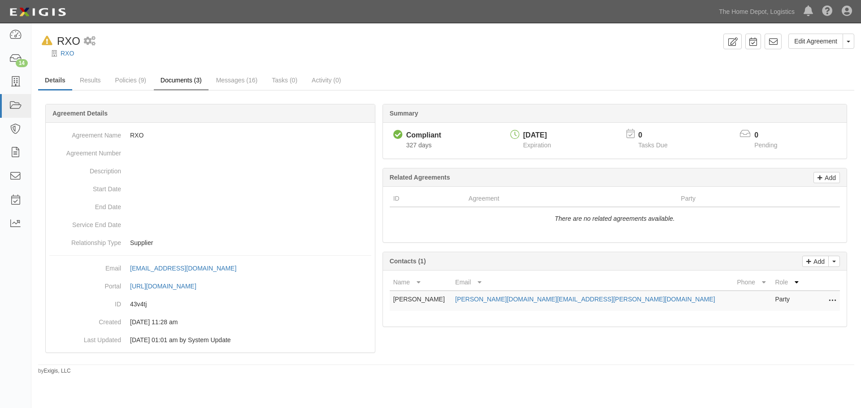  What do you see at coordinates (210, 243) in the screenshot?
I see `dd: Supplier` at bounding box center [210, 243].